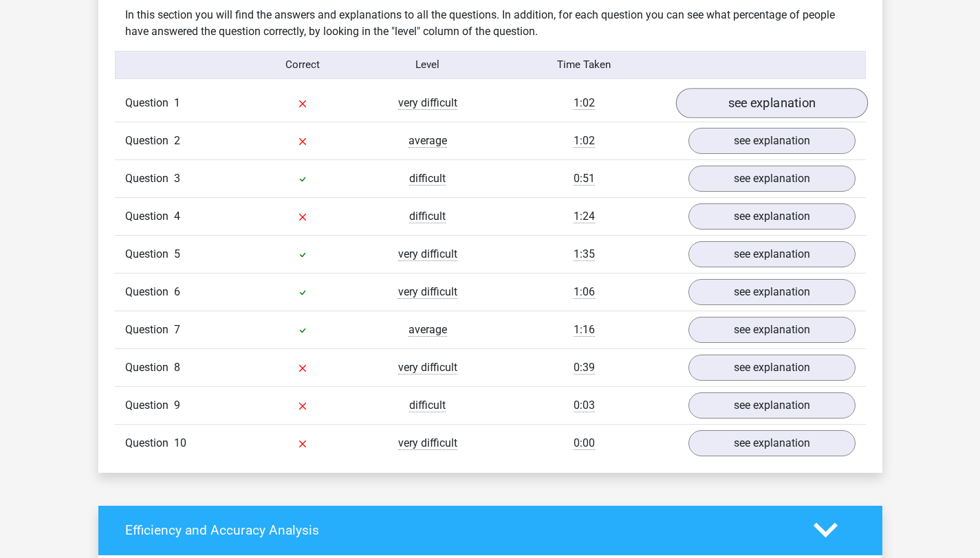  I want to click on span: 1:16, so click(584, 330).